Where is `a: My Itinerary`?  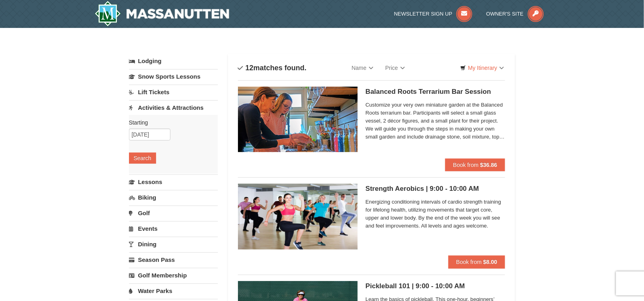 a: My Itinerary is located at coordinates (482, 68).